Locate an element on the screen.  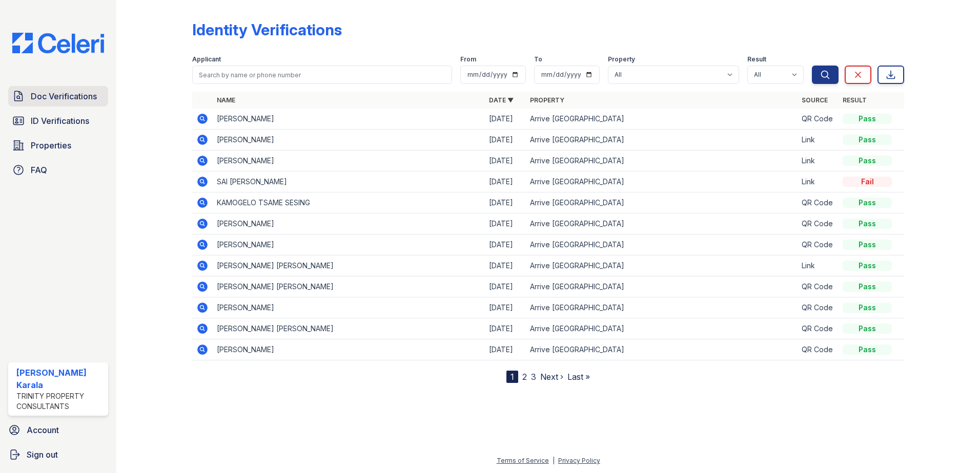
button: Sign out is located at coordinates (58, 455).